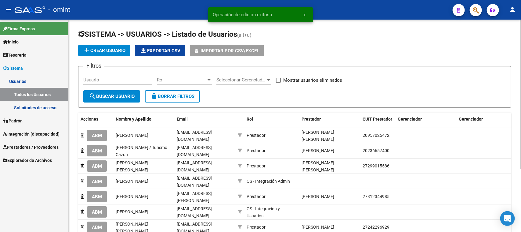 This screenshot has width=521, height=232. What do you see at coordinates (272, 122) in the screenshot?
I see `datatable-header-cell: Rol` at bounding box center [272, 122].